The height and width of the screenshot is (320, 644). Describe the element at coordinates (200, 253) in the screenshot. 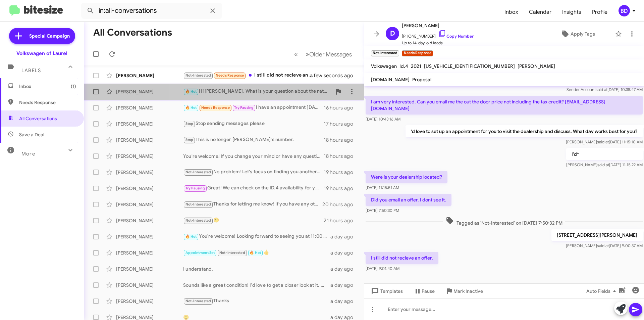

I see `span: Appointment Set` at that location.